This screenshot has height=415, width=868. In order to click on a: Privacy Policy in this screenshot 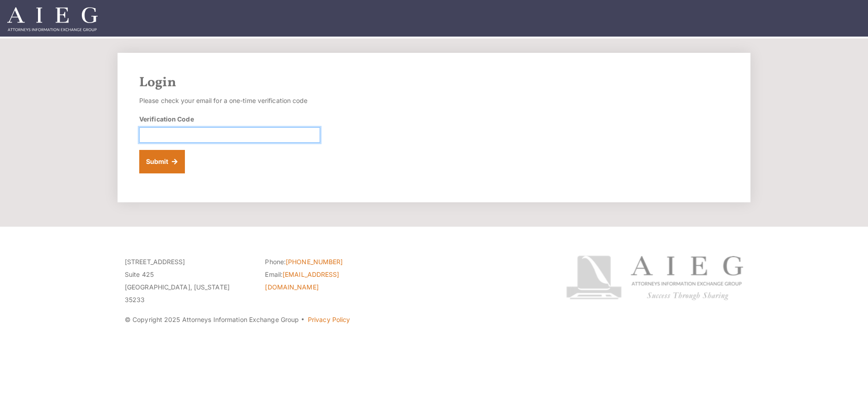, I will do `click(329, 319)`.